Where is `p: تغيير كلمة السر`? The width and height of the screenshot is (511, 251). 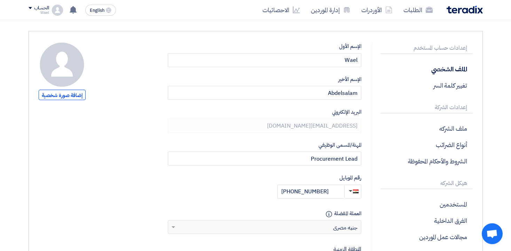 p: تغيير كلمة السر is located at coordinates (427, 85).